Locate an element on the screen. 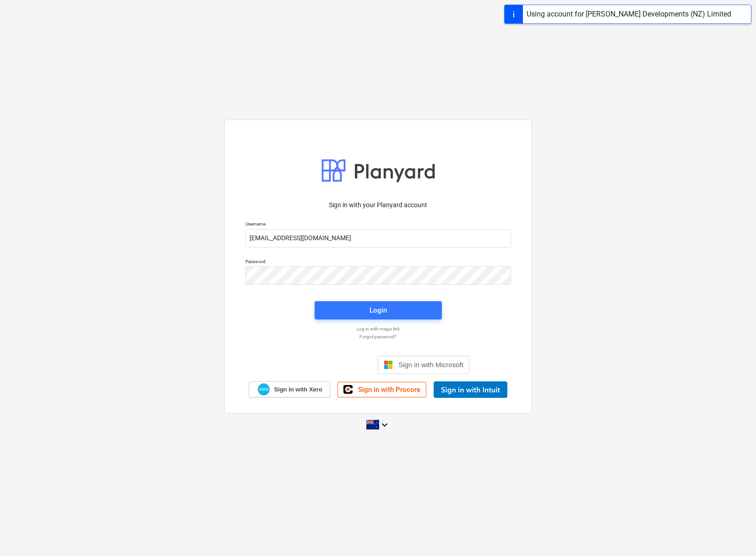 The width and height of the screenshot is (756, 556). p: Forgot password? is located at coordinates (379, 336).